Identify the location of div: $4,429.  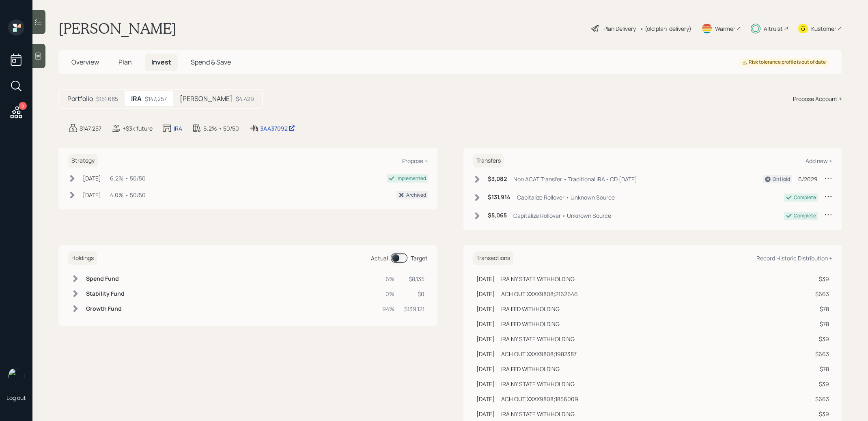
(245, 98).